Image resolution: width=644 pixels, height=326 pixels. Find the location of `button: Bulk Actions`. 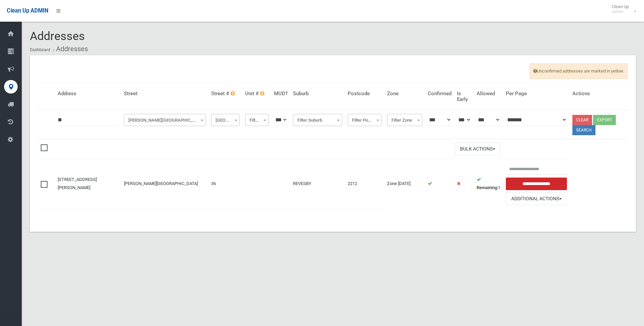

button: Bulk Actions is located at coordinates (478, 149).